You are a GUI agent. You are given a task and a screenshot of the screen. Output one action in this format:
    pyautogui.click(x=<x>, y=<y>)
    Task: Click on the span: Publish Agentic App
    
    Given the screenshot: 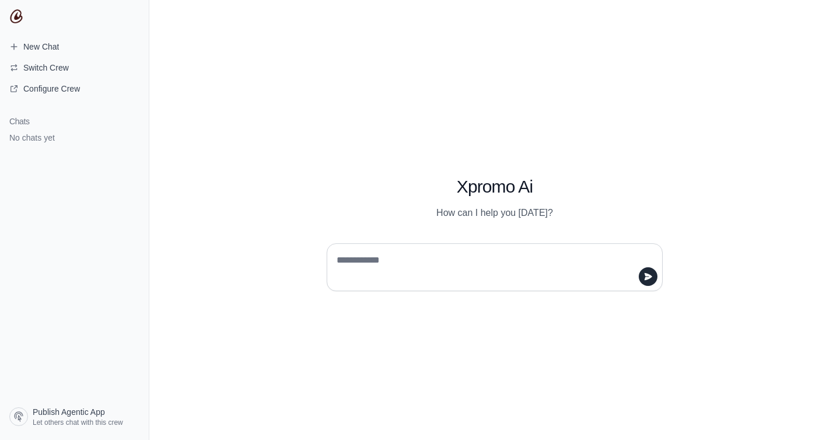 What is the action you would take?
    pyautogui.click(x=69, y=412)
    